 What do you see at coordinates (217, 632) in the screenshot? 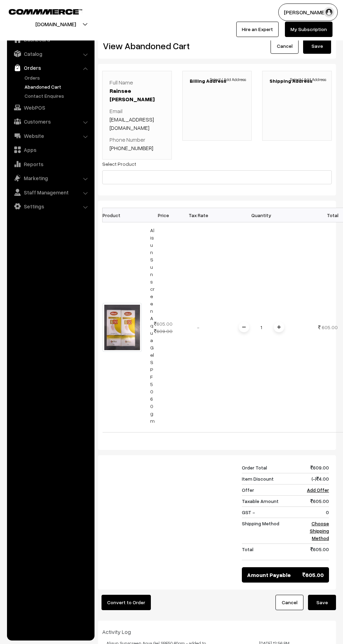
I see `div: Activity Log` at bounding box center [217, 632].